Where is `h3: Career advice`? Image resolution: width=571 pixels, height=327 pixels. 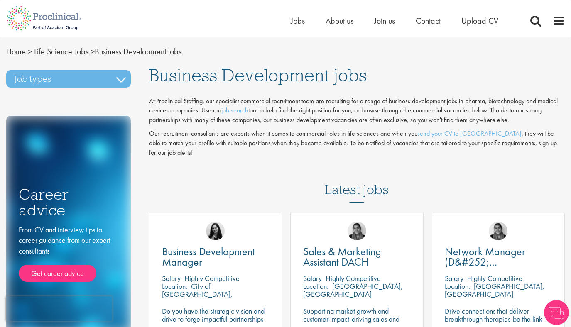 h3: Career advice is located at coordinates (68, 202).